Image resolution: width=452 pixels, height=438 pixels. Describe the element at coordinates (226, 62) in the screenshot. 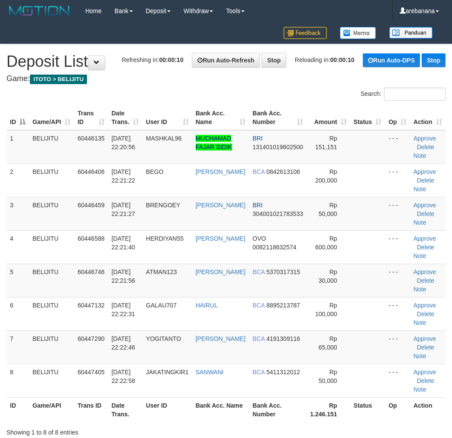

I see `h1: Deposit List` at that location.